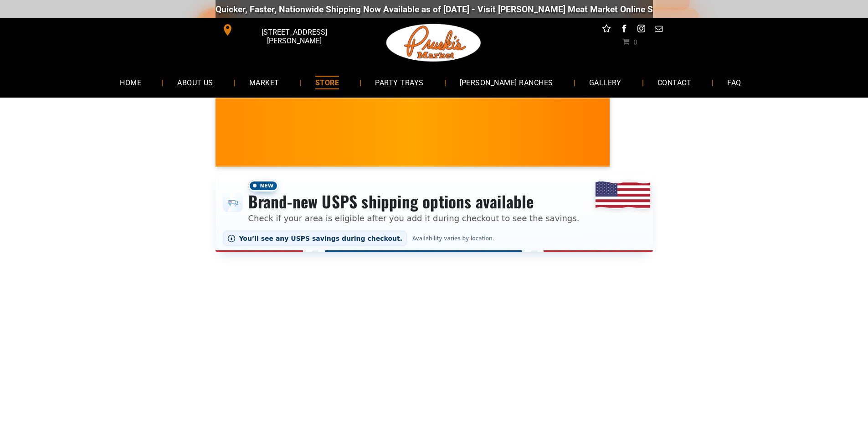 The image size is (868, 435). I want to click on a: Social network, so click(606, 30).